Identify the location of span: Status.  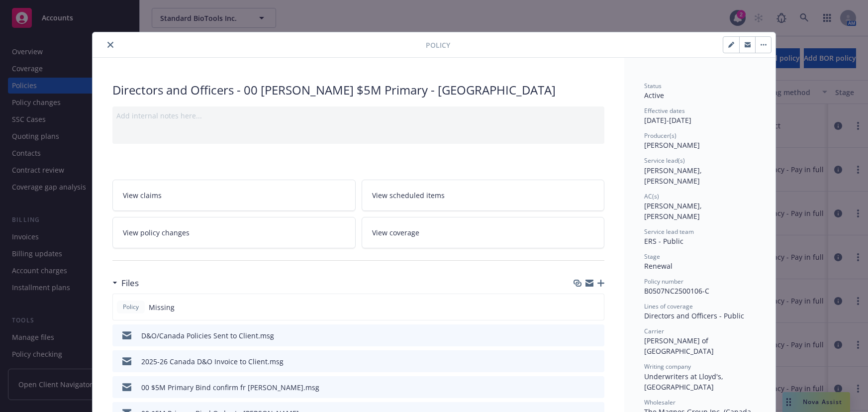
(653, 86).